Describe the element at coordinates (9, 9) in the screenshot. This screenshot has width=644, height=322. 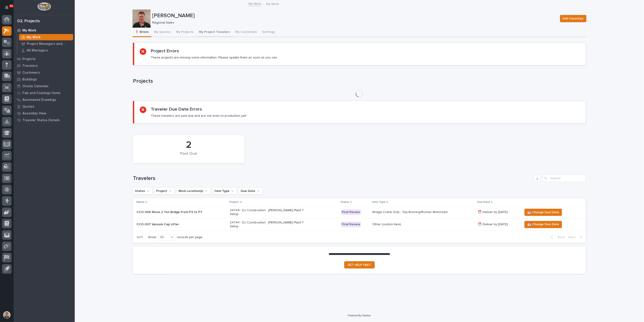
I see `div: Notifications91` at that location.